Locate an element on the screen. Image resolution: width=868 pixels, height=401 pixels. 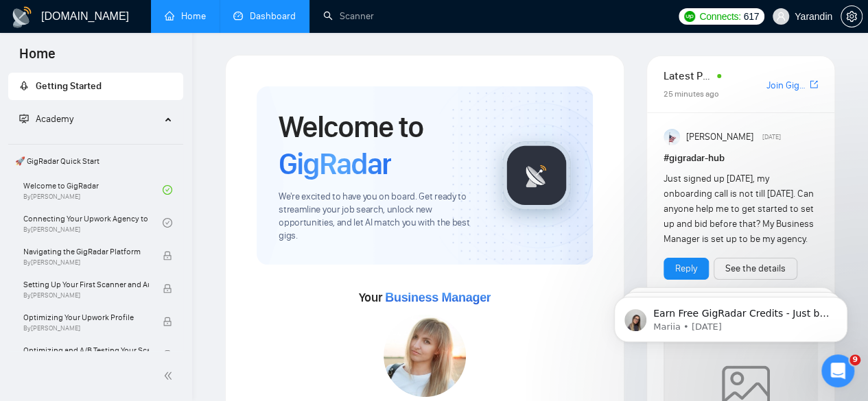
img: Profile image for Mariia is located at coordinates (42, 52).